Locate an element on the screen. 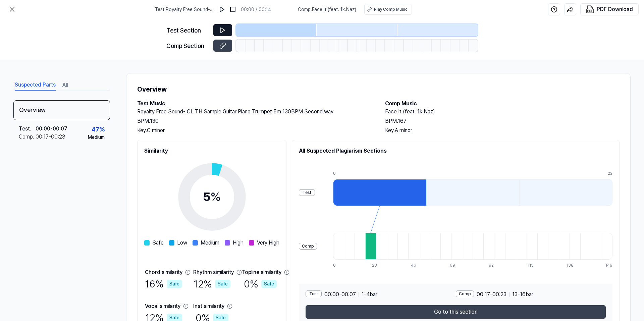 This screenshot has height=321, width=644. button: Play Comp Music is located at coordinates (388, 9).